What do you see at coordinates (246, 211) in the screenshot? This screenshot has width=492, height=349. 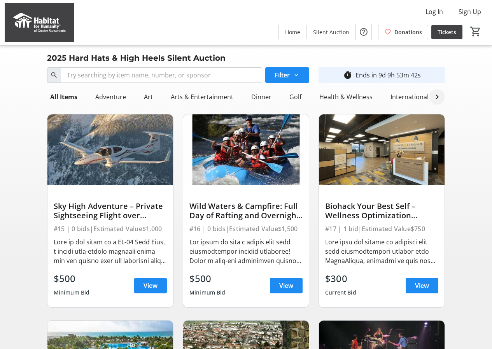 I see `div: Wild Waters & Campfire: Full Day of Rafting and Overnight Camping for Six` at bounding box center [246, 211].